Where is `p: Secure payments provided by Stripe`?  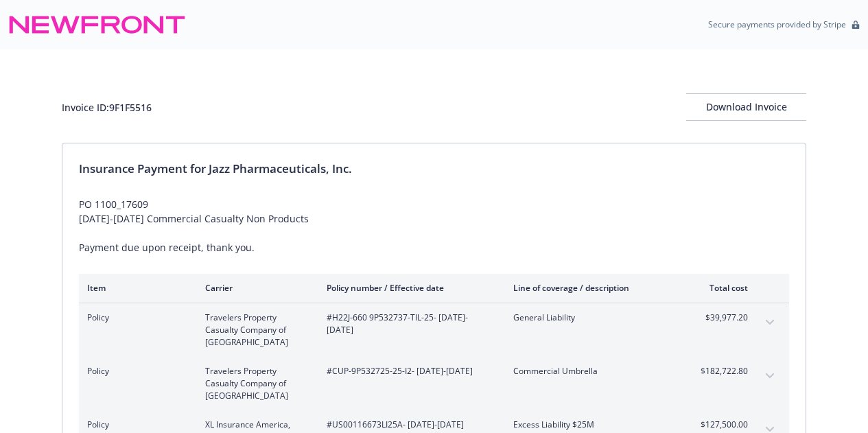
p: Secure payments provided by Stripe is located at coordinates (776, 24).